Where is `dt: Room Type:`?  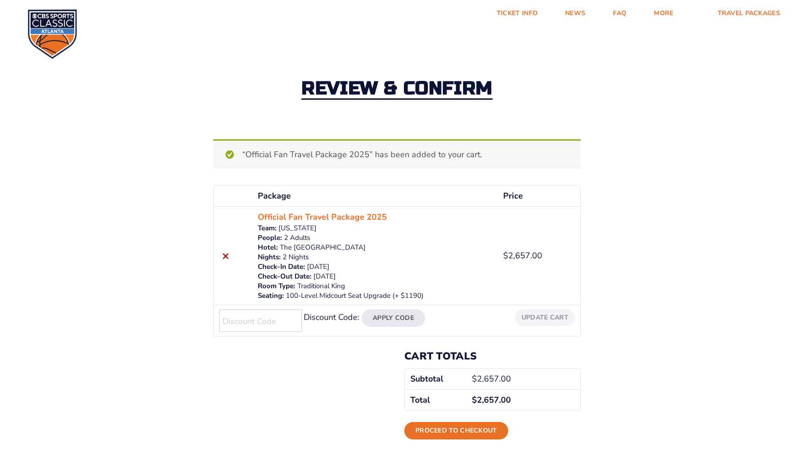
dt: Room Type: is located at coordinates (277, 286).